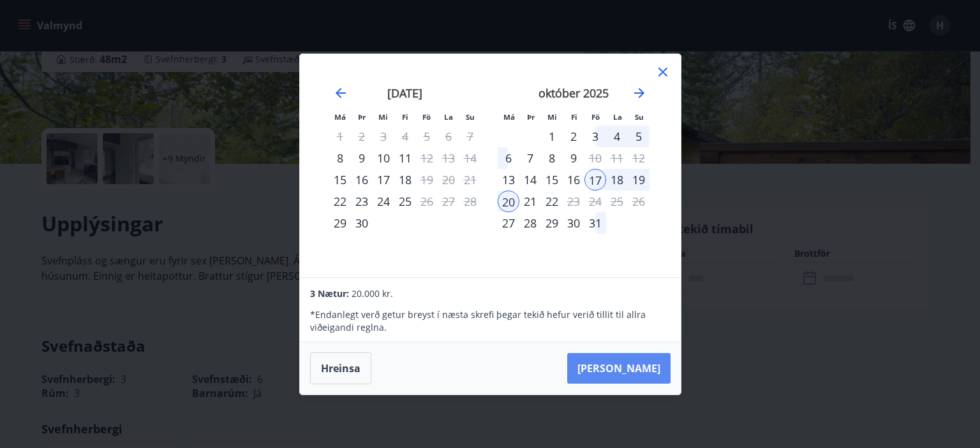  What do you see at coordinates (552, 180) in the screenshot?
I see `div: 15` at bounding box center [552, 180].